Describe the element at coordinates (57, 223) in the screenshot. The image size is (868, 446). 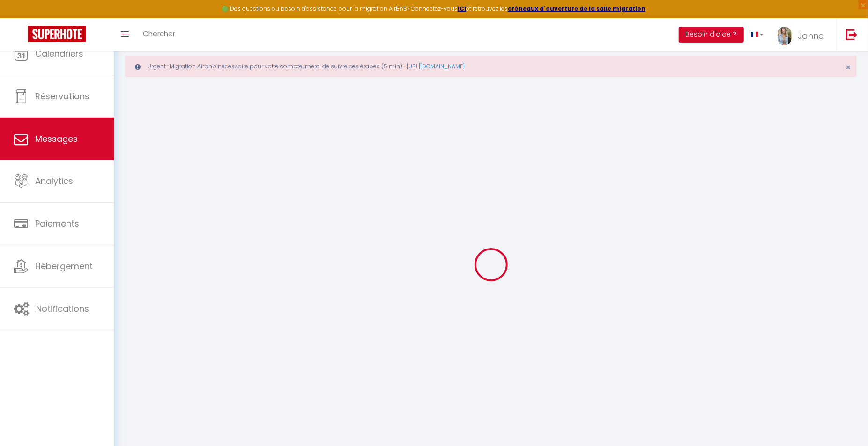
I see `span: Paiements` at that location.